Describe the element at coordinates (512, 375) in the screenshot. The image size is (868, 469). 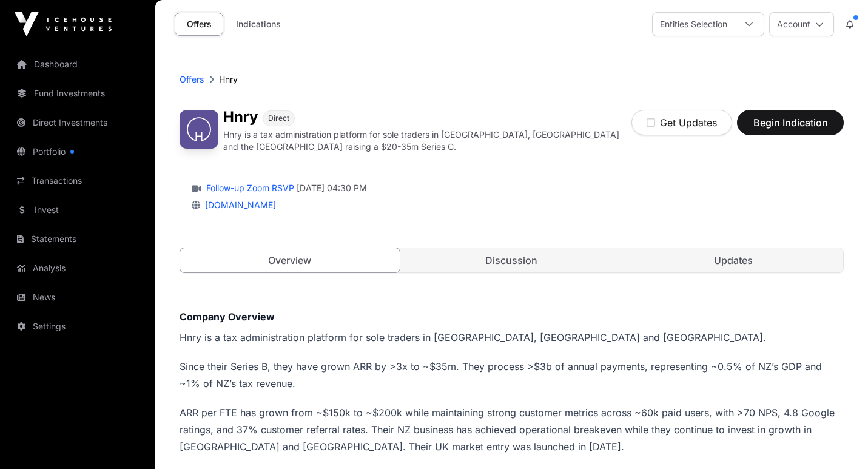
I see `p: Since their Series B, they have grown ARR by >3x to ~$35m. They process >$3b of annual payments, ...` at that location.